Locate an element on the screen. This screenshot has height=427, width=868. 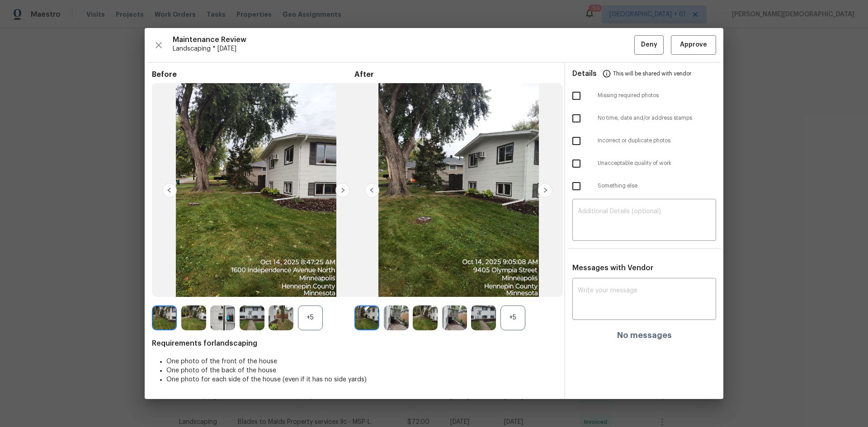
div: Something else is located at coordinates (644, 186).